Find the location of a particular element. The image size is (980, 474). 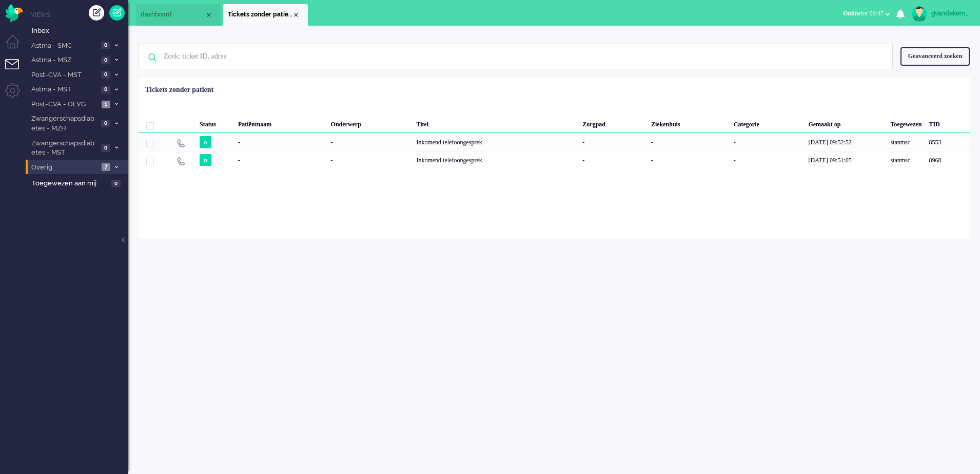

input: Zoek: ticket ID, adres is located at coordinates (517, 57).